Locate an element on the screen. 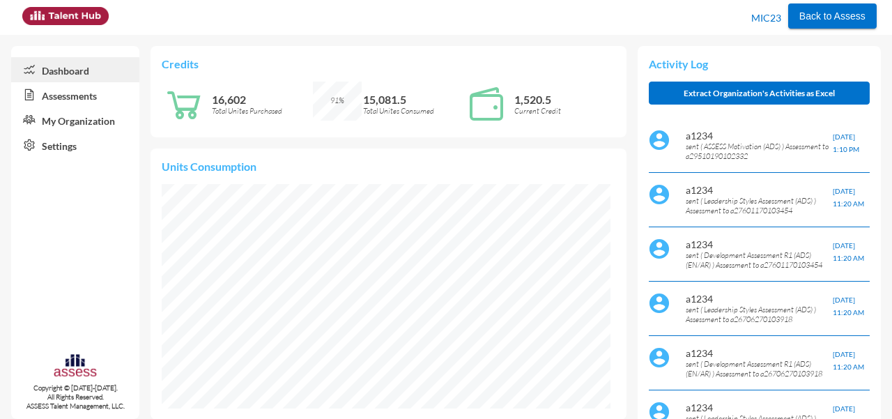 The width and height of the screenshot is (892, 419). p: sent ( Development Assessment R1 (ADS) (EN/AR) ) Assessment to a26706270103918 is located at coordinates (759, 368).